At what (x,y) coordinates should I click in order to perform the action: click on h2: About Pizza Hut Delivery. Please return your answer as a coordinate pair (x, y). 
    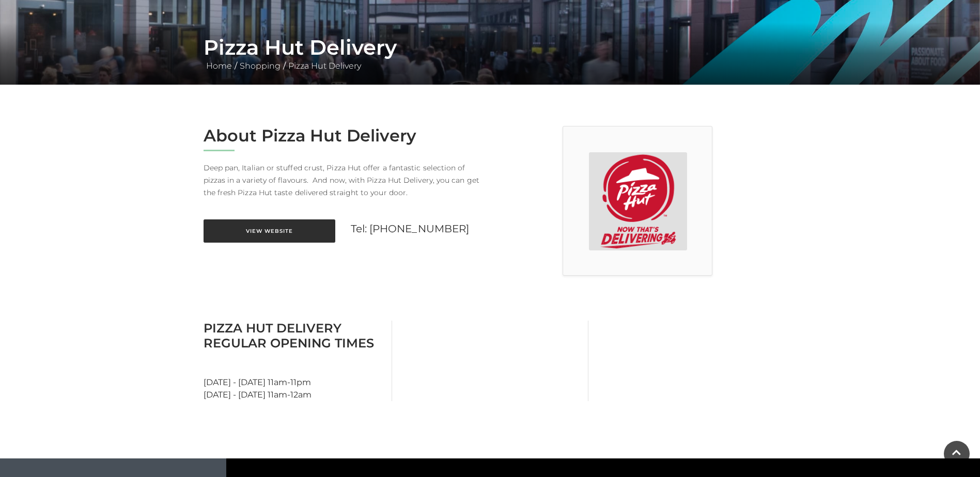
    Looking at the image, I should click on (343, 136).